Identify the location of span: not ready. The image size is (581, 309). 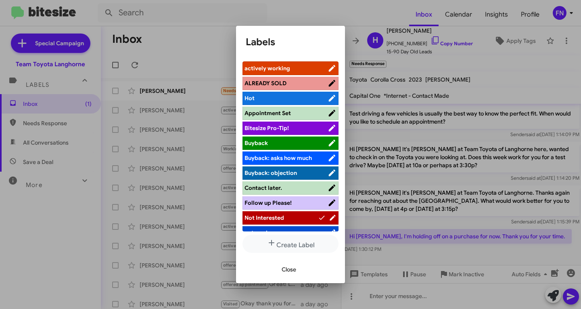
(257, 232).